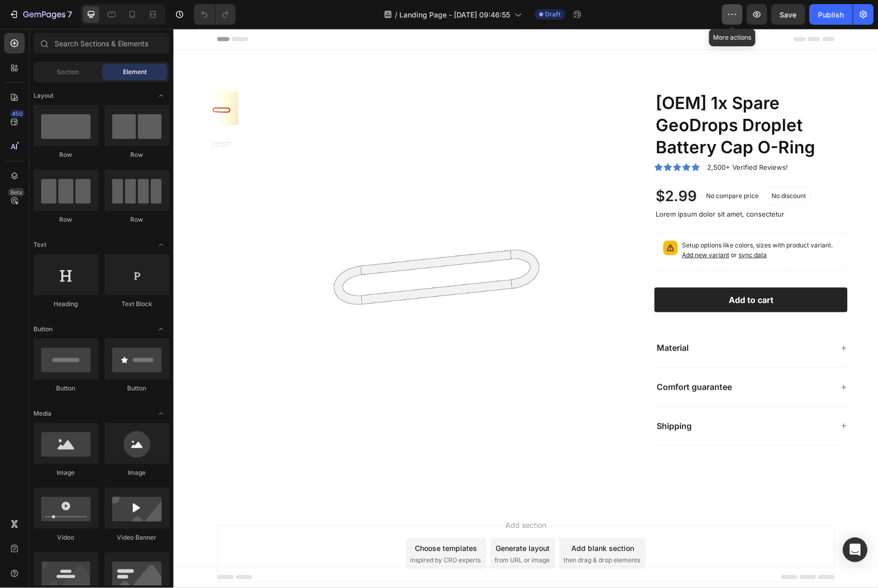 The width and height of the screenshot is (878, 588). Describe the element at coordinates (215, 14) in the screenshot. I see `div: Undo/Redo` at that location.